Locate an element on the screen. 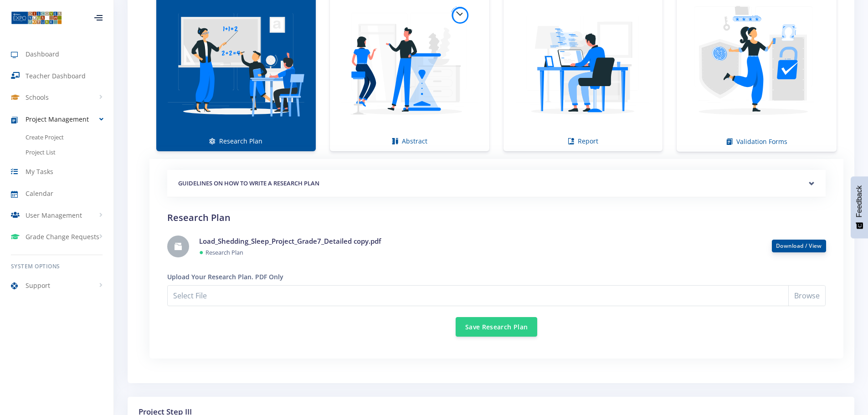 The image size is (868, 415). span: Project Management is located at coordinates (57, 119).